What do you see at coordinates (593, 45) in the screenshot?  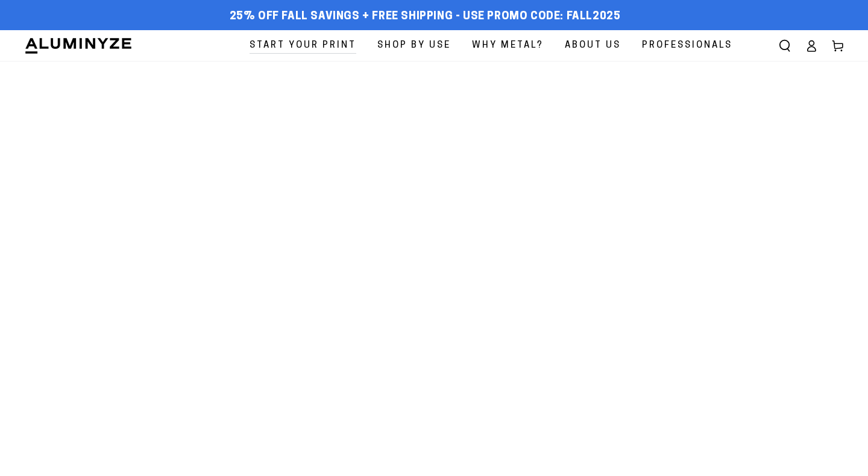 I see `a: About Us` at bounding box center [593, 45].